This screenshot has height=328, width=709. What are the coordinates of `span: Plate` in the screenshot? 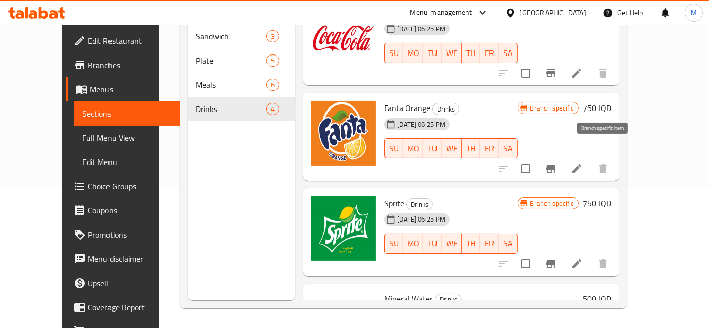 It's located at (231, 61).